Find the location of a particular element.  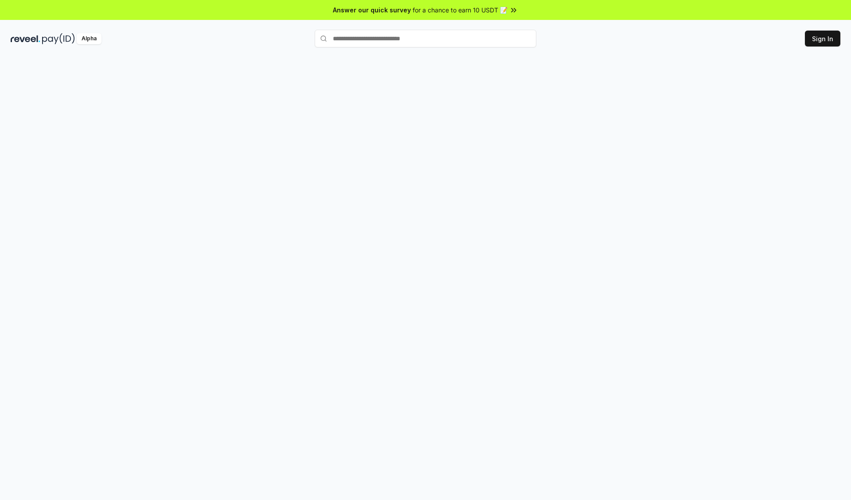

div: Alpha is located at coordinates (89, 39).